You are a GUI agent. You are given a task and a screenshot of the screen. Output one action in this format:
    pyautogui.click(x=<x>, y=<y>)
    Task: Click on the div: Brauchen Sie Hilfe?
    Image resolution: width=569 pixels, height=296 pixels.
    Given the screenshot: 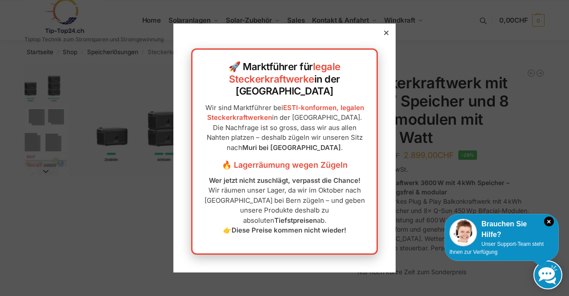 What is the action you would take?
    pyautogui.click(x=501, y=230)
    